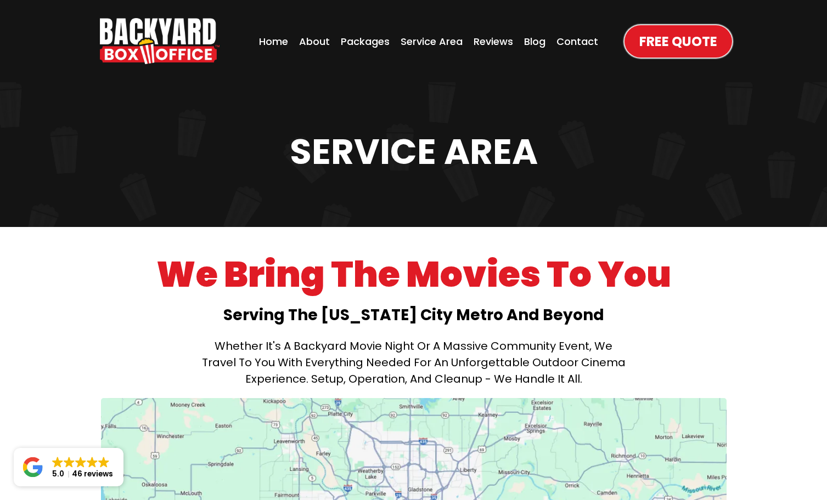  I want to click on a: https://www.backyardboxoffice.com, so click(160, 41).